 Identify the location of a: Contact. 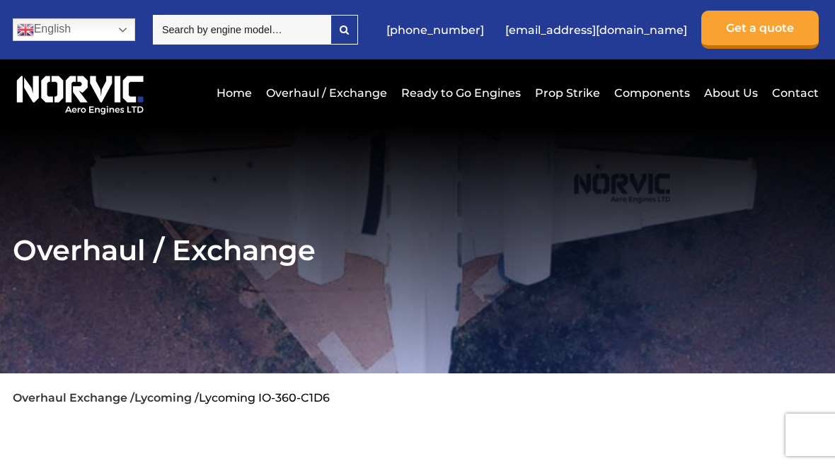
(793, 93).